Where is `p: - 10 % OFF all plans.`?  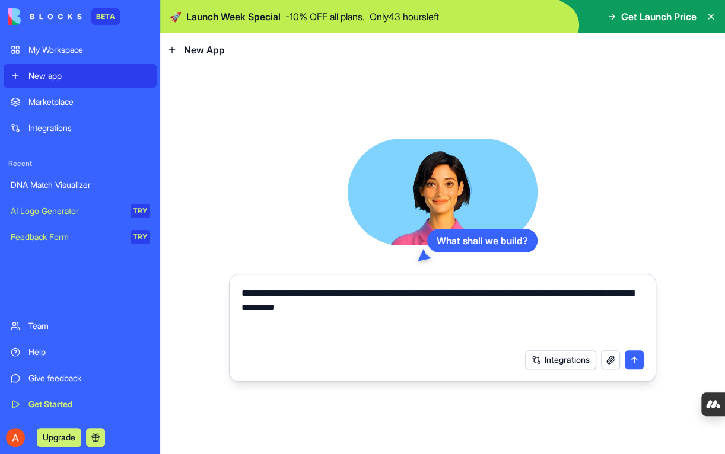 p: - 10 % OFF all plans. is located at coordinates (325, 17).